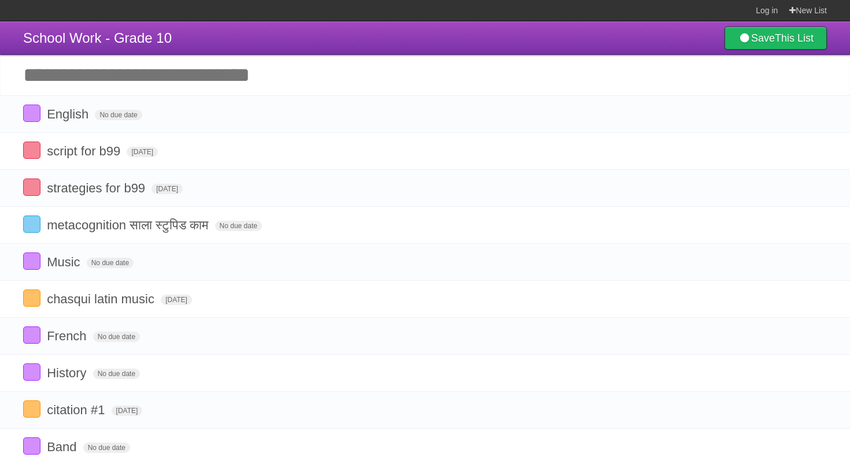 This screenshot has width=850, height=461. What do you see at coordinates (102, 299) in the screenshot?
I see `span: chasqui latin music` at bounding box center [102, 299].